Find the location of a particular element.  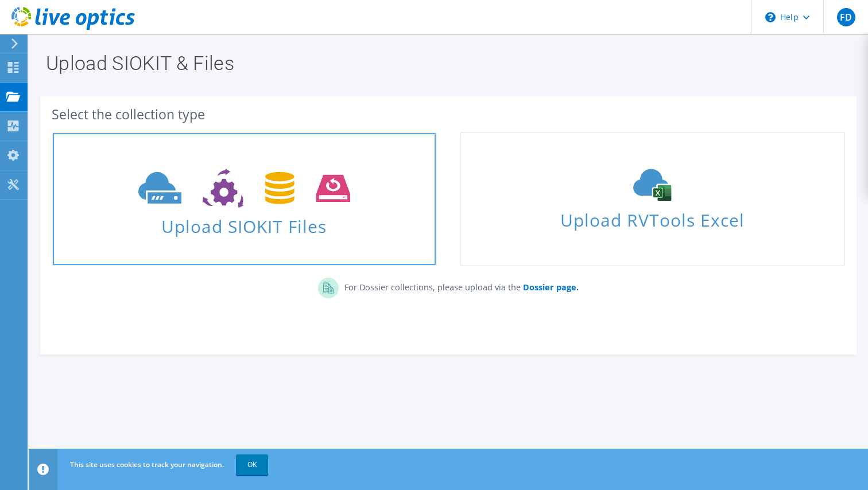

a: Upload RVTools Excel is located at coordinates (652, 199).